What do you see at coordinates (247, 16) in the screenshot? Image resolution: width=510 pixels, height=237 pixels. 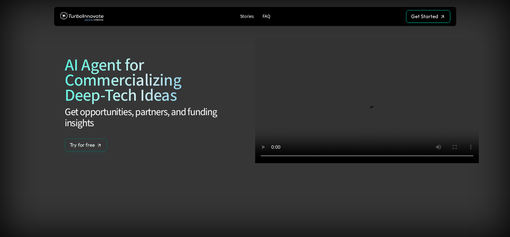 I see `a: Stories` at bounding box center [247, 16].